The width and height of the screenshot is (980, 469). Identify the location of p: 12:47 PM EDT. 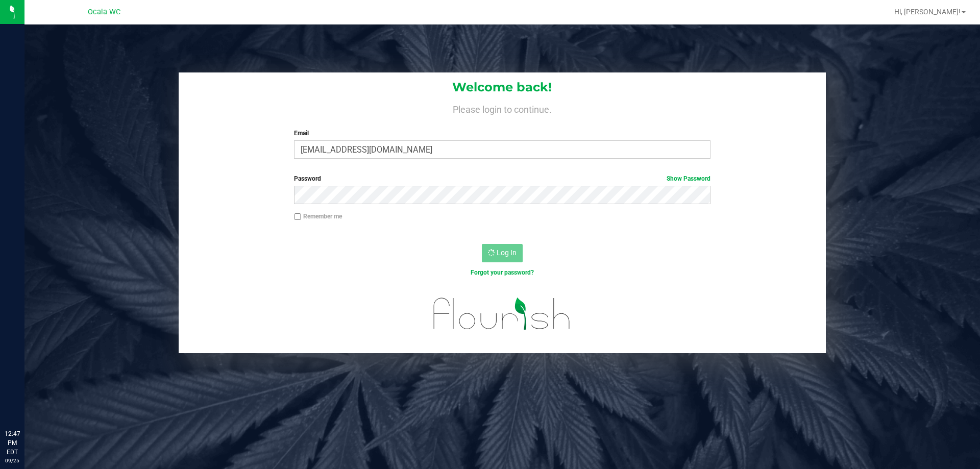
(12, 443).